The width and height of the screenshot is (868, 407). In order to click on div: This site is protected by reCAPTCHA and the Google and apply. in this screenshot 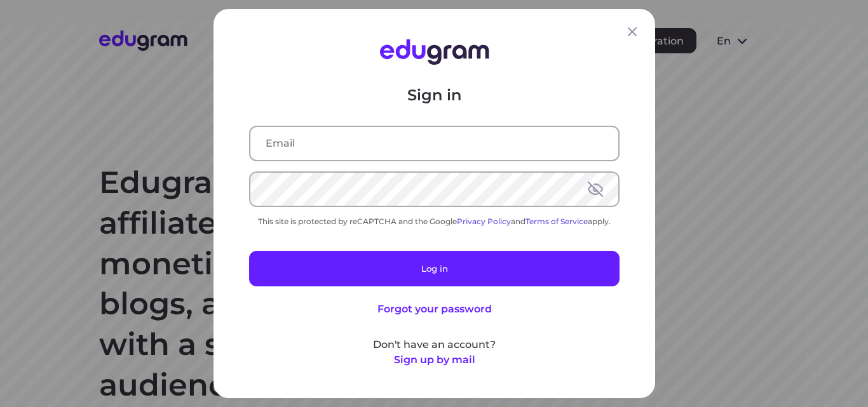, I will do `click(434, 221)`.